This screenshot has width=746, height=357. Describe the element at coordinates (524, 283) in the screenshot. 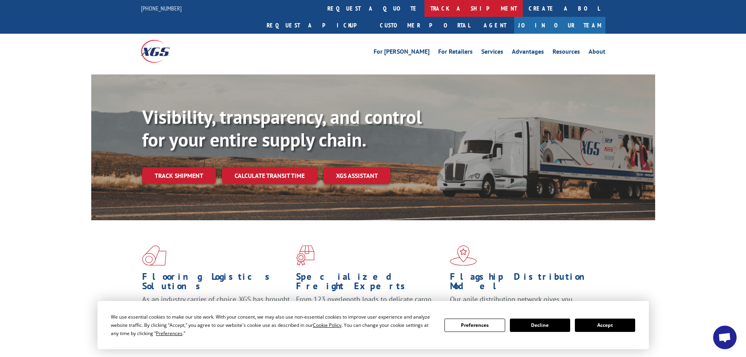

I see `h1: Flagship Distribution Model` at that location.